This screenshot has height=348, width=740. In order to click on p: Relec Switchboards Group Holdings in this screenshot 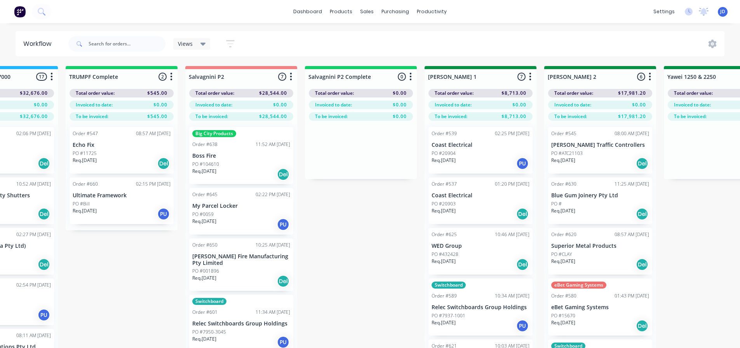, I will do `click(481, 307)`.